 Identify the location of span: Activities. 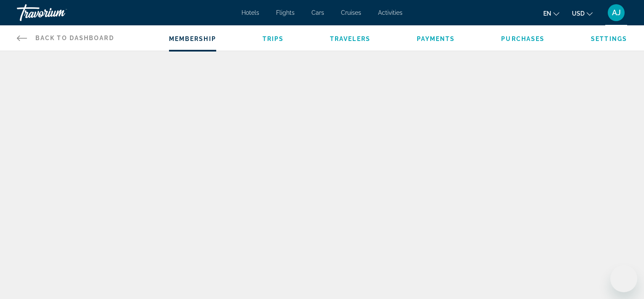
(390, 13).